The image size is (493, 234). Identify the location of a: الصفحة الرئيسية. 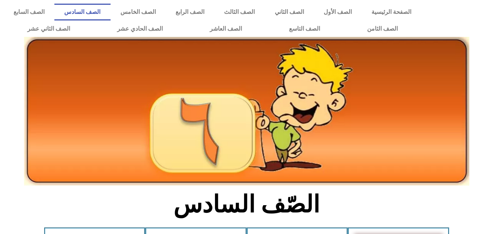
(391, 12).